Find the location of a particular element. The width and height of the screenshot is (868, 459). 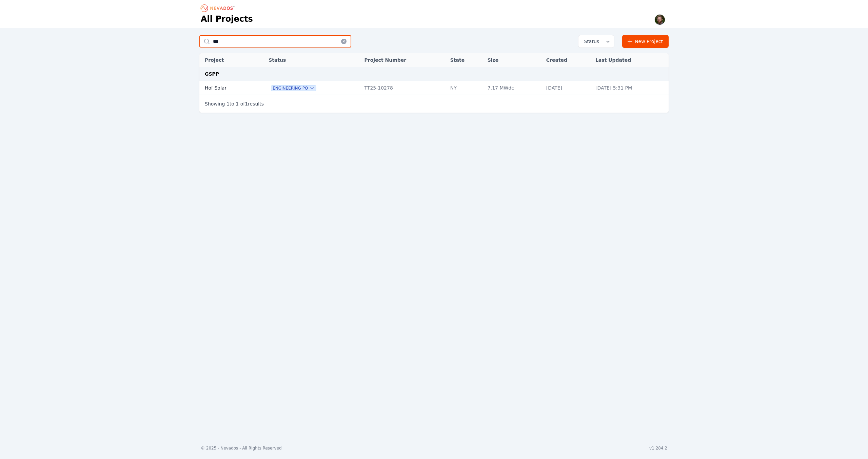

th: Size is located at coordinates (513, 60).